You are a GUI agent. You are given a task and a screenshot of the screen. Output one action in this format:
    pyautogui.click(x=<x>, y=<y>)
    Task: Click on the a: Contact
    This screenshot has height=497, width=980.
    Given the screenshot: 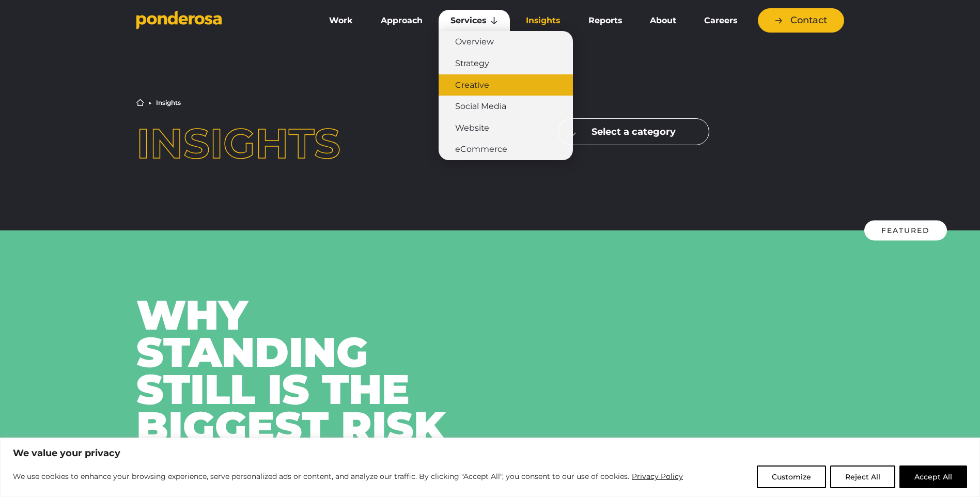 What is the action you would take?
    pyautogui.click(x=800, y=20)
    